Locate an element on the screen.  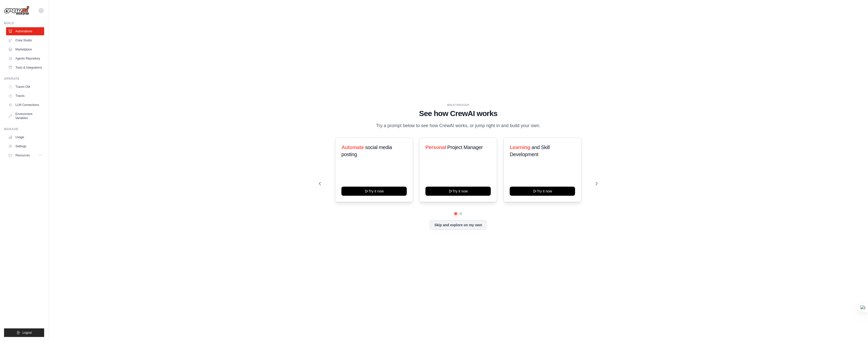
span: Automate is located at coordinates (352, 147).